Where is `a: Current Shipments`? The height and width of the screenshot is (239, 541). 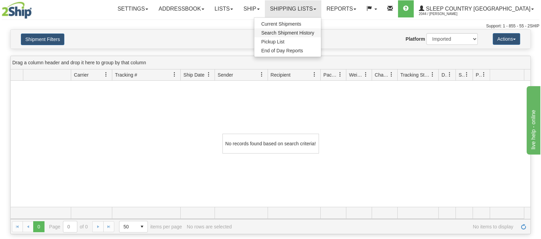 a: Current Shipments is located at coordinates (287, 24).